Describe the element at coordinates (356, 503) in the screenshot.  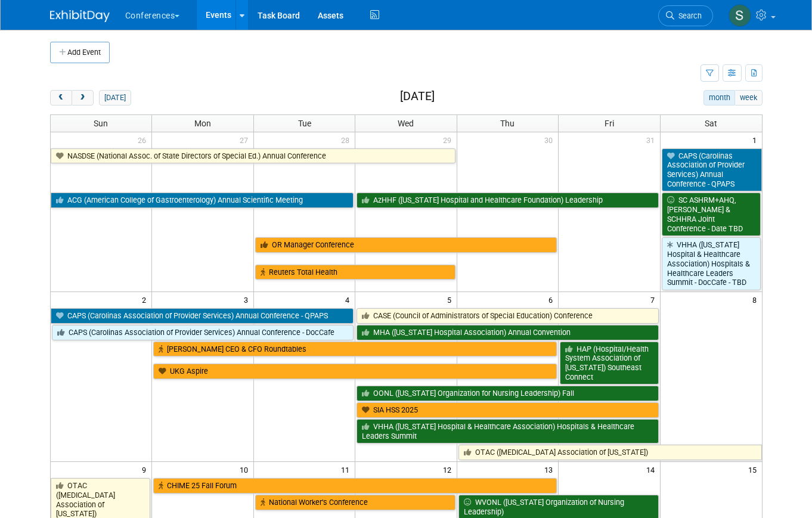
I see `a: National Worker’s Conference` at that location.